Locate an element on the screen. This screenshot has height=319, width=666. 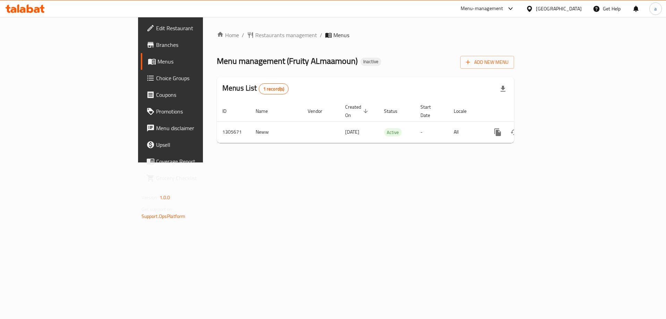
span: Promotions is located at coordinates (200, 111).